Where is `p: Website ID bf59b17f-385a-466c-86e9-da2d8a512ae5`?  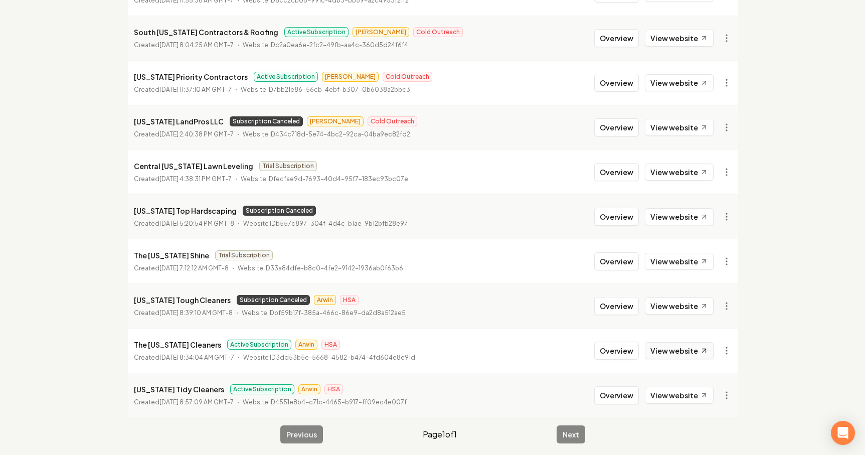 p: Website ID bf59b17f-385a-466c-86e9-da2d8a512ae5 is located at coordinates (323, 313).